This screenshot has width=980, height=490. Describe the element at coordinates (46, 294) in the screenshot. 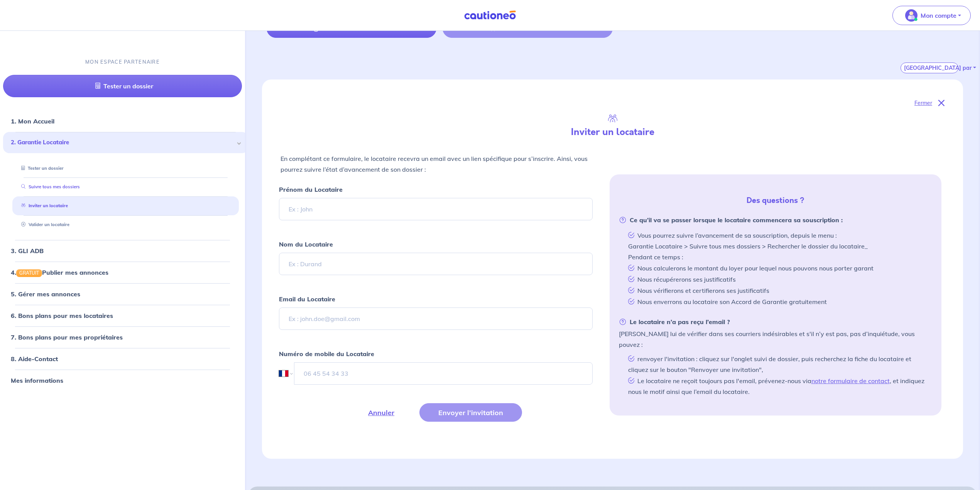

I see `a: 5. Gérer mes annonces` at that location.